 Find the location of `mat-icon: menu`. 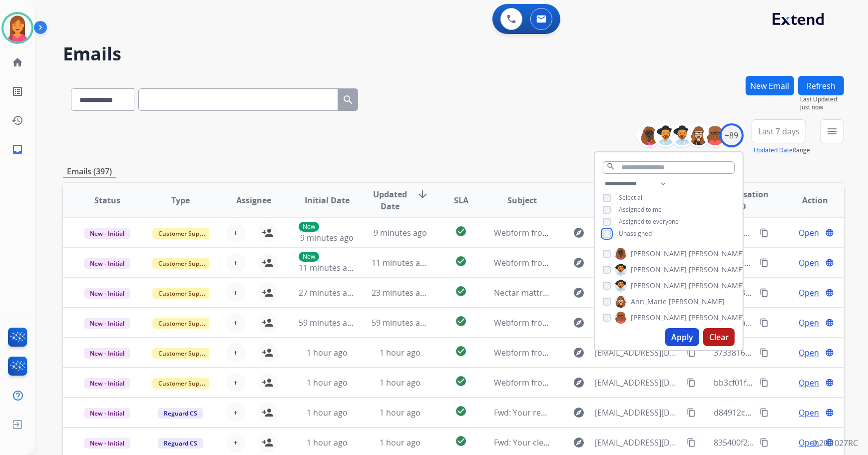

mat-icon: menu is located at coordinates (833, 132).